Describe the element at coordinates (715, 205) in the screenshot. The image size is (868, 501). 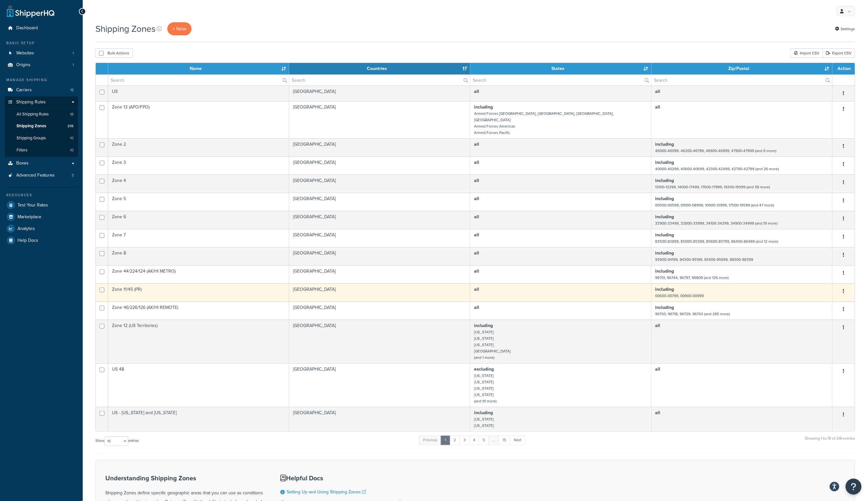
I see `small: 00500-00599, 01000-08999, 10000-13999, 17500-19599 (and 47 more)` at that location.